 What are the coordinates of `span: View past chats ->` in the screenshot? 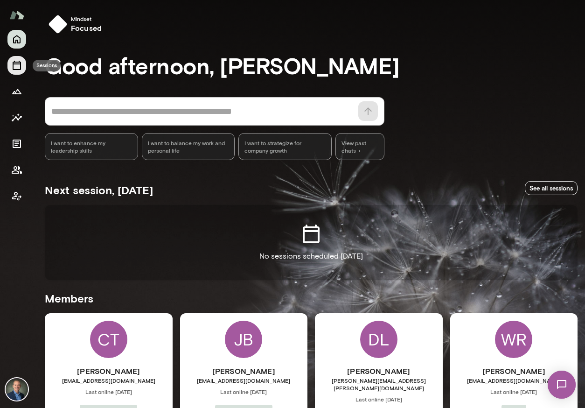 It's located at (359, 146).